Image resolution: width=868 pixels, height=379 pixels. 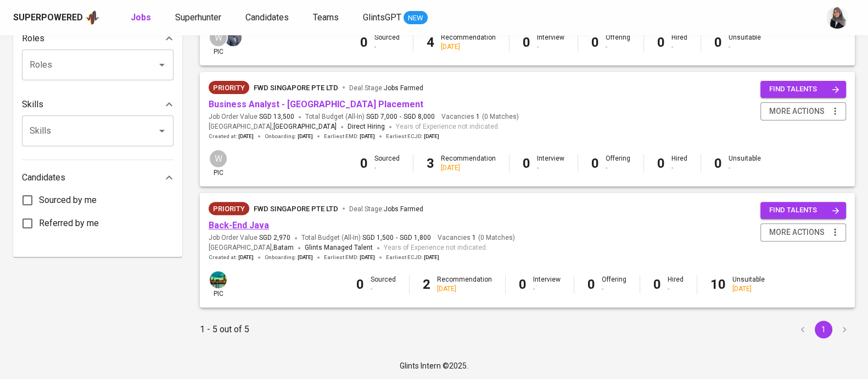 I want to click on button: find talents, so click(x=803, y=210).